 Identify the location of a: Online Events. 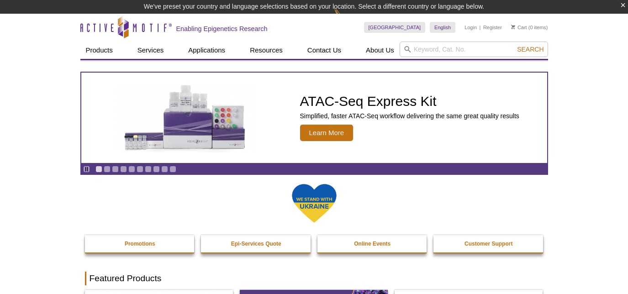
(373, 244).